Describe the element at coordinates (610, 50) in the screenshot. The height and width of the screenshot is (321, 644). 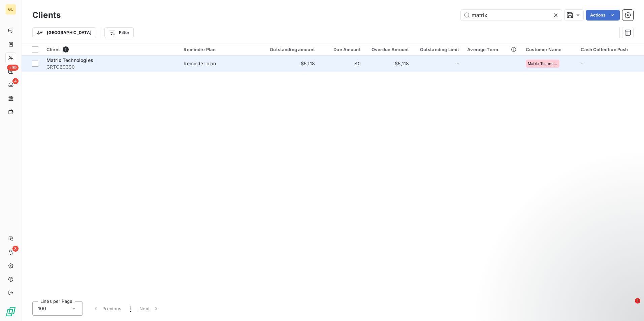
I see `div: Cash Collection Push` at that location.